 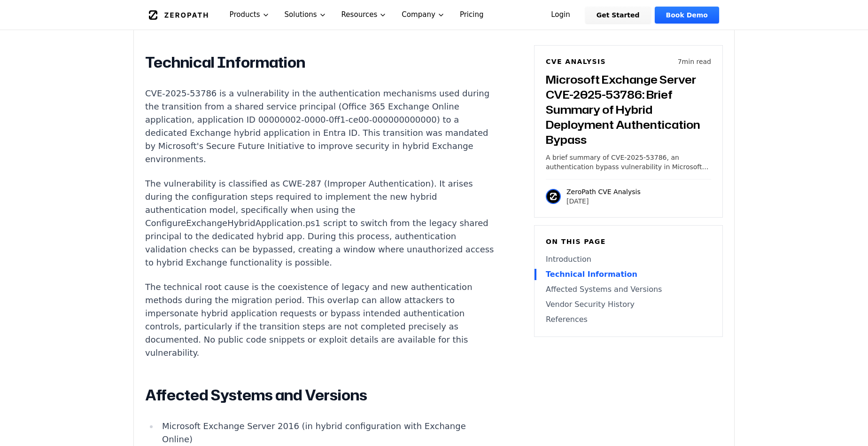 What do you see at coordinates (560, 15) in the screenshot?
I see `a: Login` at bounding box center [560, 15].